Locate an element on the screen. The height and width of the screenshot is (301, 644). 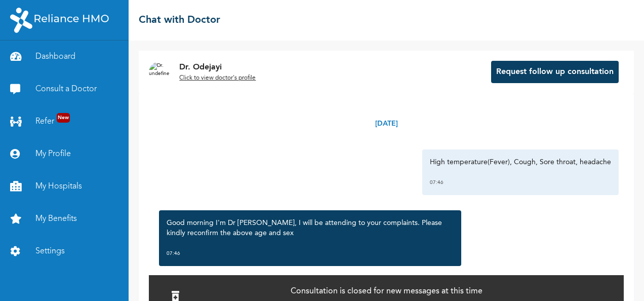
u: Click to view doctor's profile is located at coordinates (217, 78).